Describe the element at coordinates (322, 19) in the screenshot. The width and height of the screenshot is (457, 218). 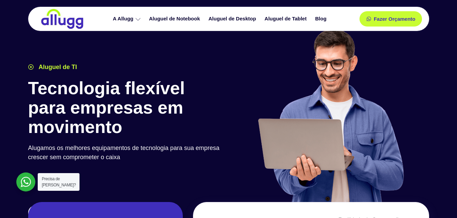
I see `a: Blog` at that location.